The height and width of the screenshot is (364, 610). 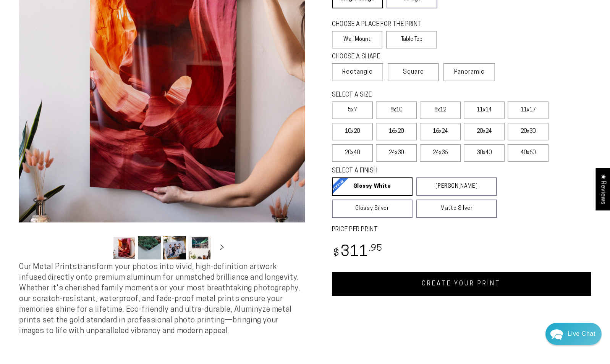 What do you see at coordinates (149, 248) in the screenshot?
I see `button: Load image 2 in gallery view` at bounding box center [149, 248].